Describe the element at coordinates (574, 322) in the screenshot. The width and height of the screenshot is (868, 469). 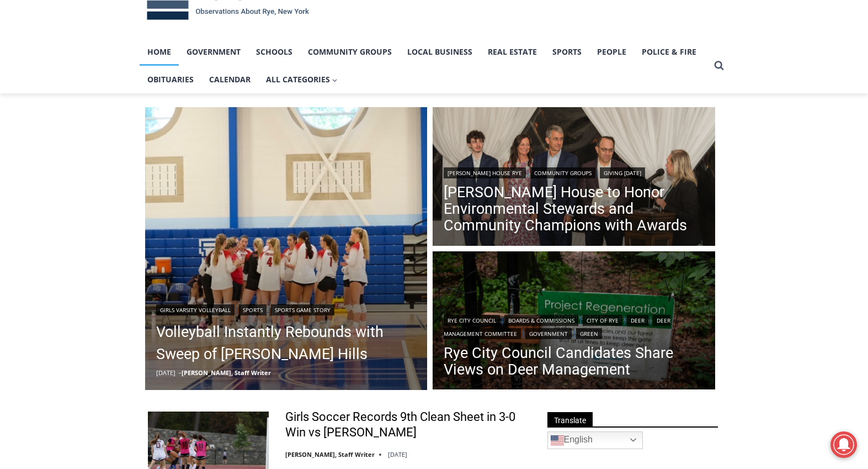
I see `a: Read More Rye City Council Candidates Share Views on Deer Management` at that location.